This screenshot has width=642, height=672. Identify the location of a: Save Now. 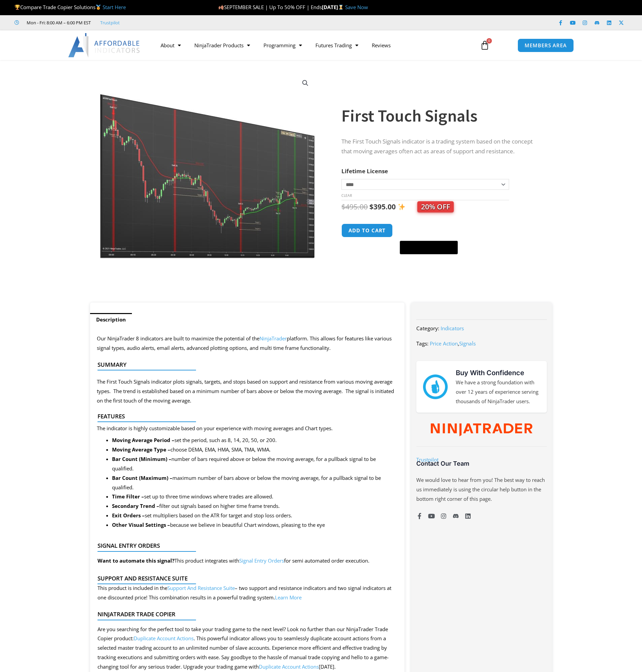
(357, 7).